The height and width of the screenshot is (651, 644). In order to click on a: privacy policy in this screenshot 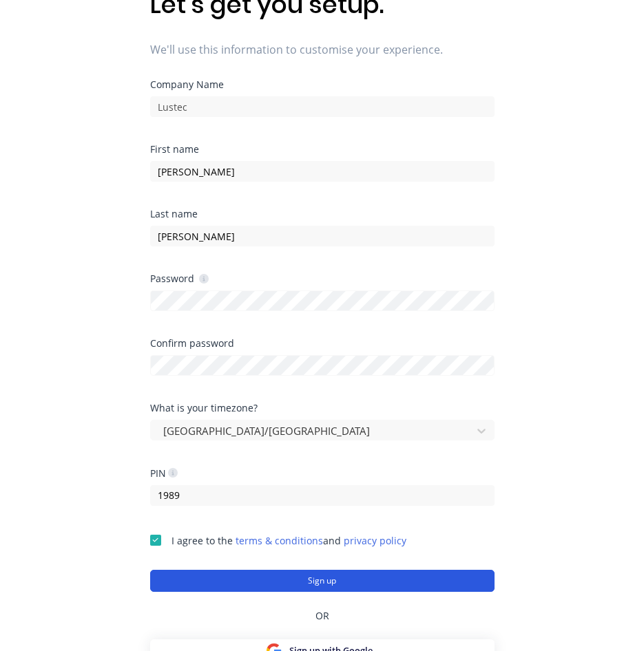, I will do `click(375, 541)`.